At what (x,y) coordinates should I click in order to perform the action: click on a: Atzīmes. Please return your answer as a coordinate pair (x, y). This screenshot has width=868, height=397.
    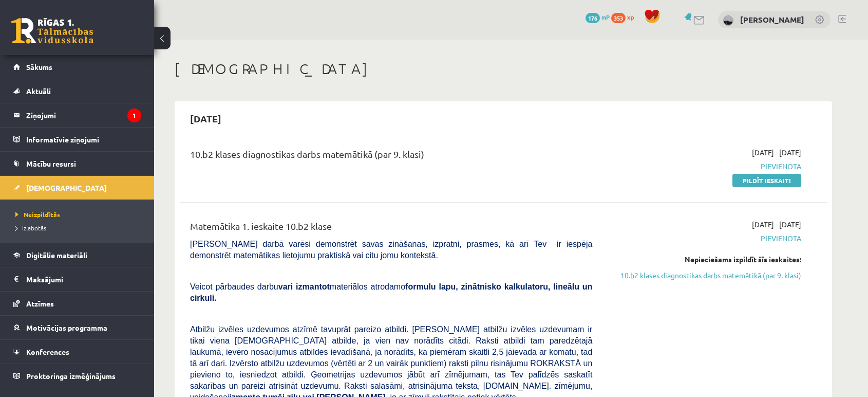
    Looking at the image, I should click on (77, 303).